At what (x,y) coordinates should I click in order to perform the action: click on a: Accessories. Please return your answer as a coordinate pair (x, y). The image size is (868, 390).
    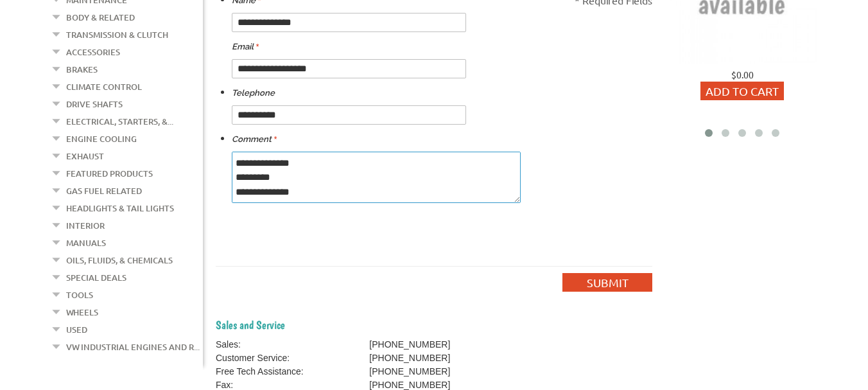
    Looking at the image, I should click on (93, 52).